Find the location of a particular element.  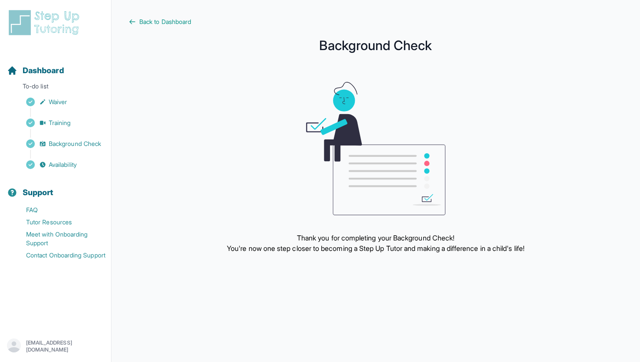

a: Back to Dashboard is located at coordinates (376, 22).